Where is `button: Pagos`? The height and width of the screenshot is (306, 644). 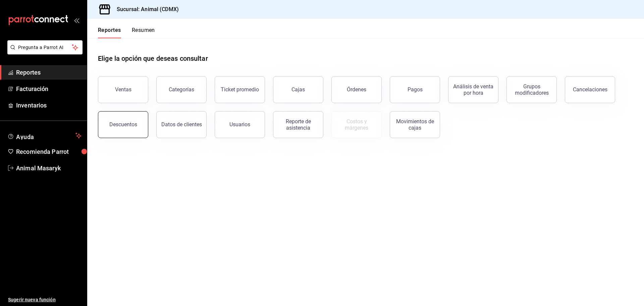 button: Pagos is located at coordinates (415, 90).